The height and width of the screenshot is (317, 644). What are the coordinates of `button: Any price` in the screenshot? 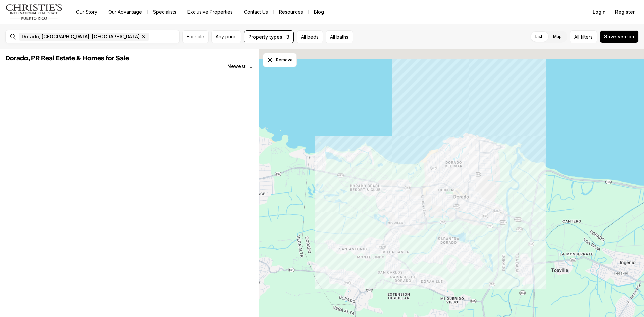 It's located at (226, 37).